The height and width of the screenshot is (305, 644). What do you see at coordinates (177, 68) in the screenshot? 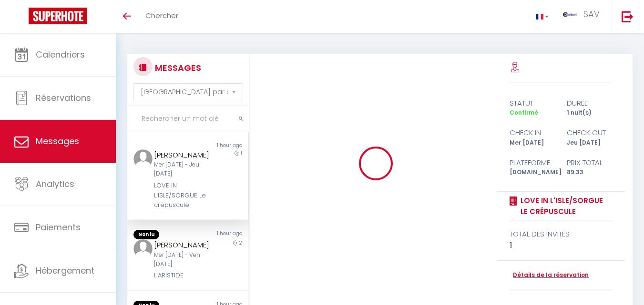
I see `h3: MESSAGES` at bounding box center [177, 68].